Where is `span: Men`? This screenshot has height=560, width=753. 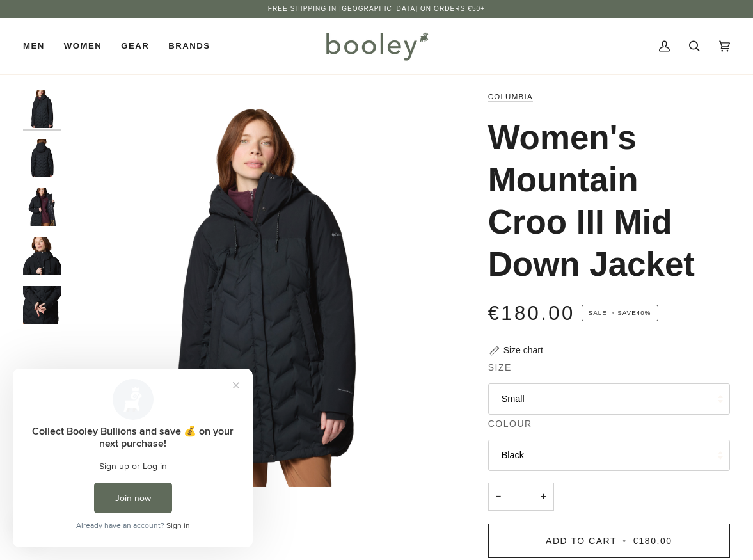 span: Men is located at coordinates (34, 46).